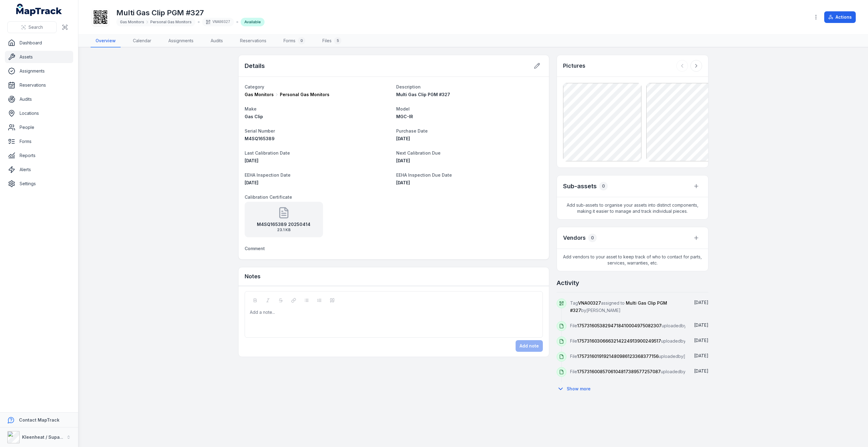 This screenshot has width=868, height=447. What do you see at coordinates (332, 41) in the screenshot?
I see `a: Files5` at bounding box center [332, 41].